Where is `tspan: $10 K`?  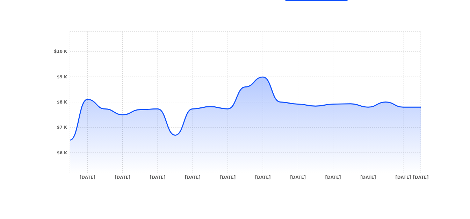
tspan: $10 K is located at coordinates (60, 51).